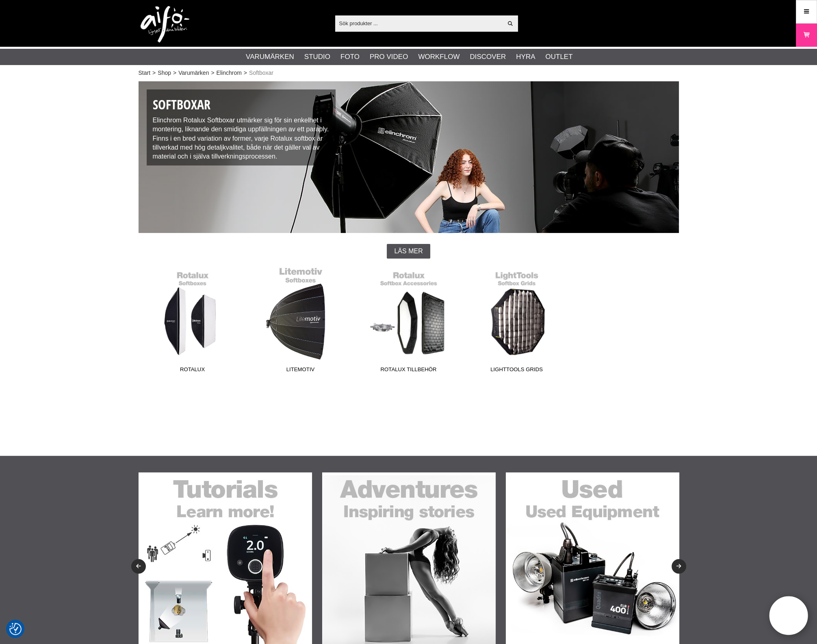  I want to click on a: Litemotiv, so click(301, 321).